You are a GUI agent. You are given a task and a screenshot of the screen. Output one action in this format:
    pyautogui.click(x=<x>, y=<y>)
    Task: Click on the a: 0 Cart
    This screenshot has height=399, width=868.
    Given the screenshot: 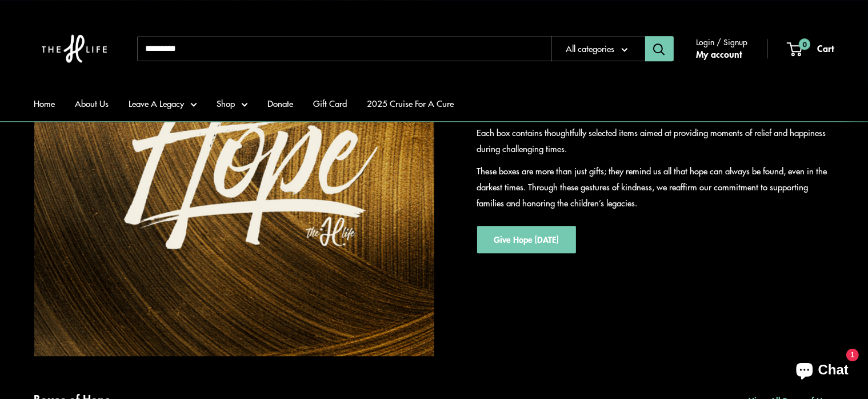 What is the action you would take?
    pyautogui.click(x=811, y=48)
    